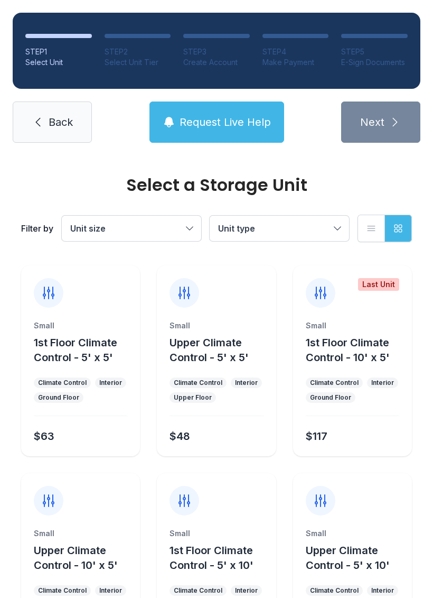 The image size is (433, 598). Describe the element at coordinates (209, 350) in the screenshot. I see `span: Upper Climate Control - 5' x 5'` at that location.